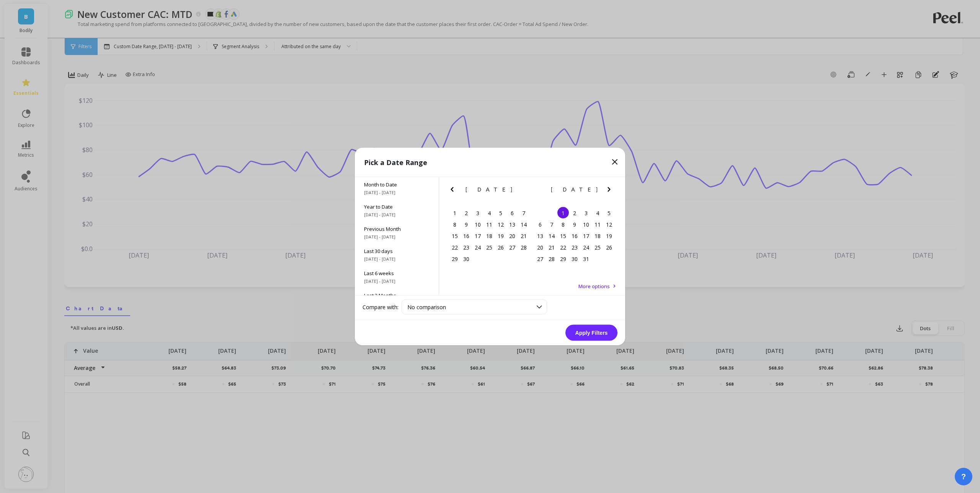 The height and width of the screenshot is (493, 980). What do you see at coordinates (552, 225) in the screenshot?
I see `div: Choose Monday, July 7th, 2025` at bounding box center [552, 225].